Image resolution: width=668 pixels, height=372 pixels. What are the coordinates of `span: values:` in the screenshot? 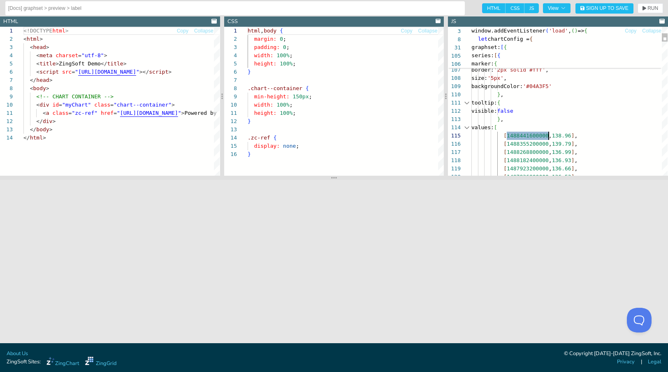 It's located at (482, 127).